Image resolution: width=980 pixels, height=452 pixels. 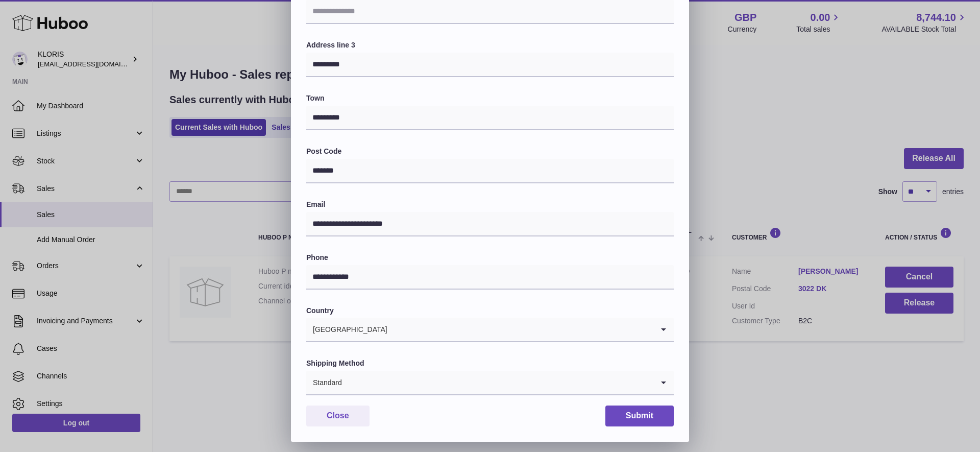 I want to click on span: Standard, so click(x=324, y=382).